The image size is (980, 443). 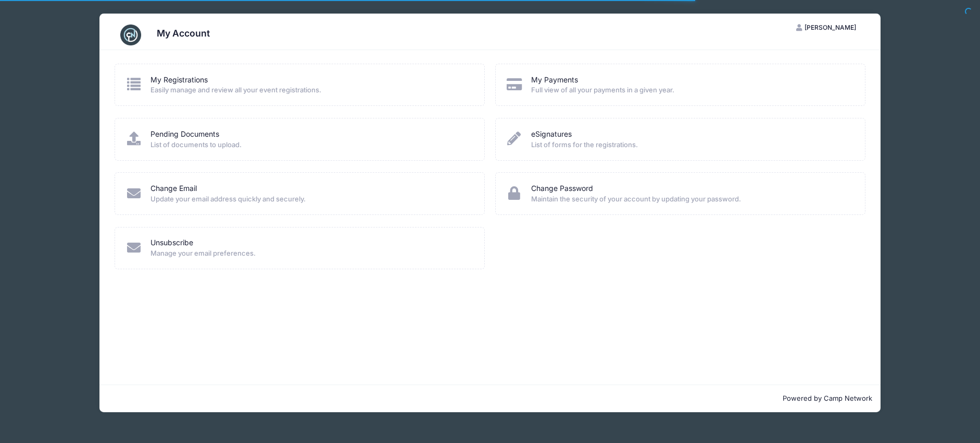 I want to click on p: Powered by Camp Network, so click(x=490, y=399).